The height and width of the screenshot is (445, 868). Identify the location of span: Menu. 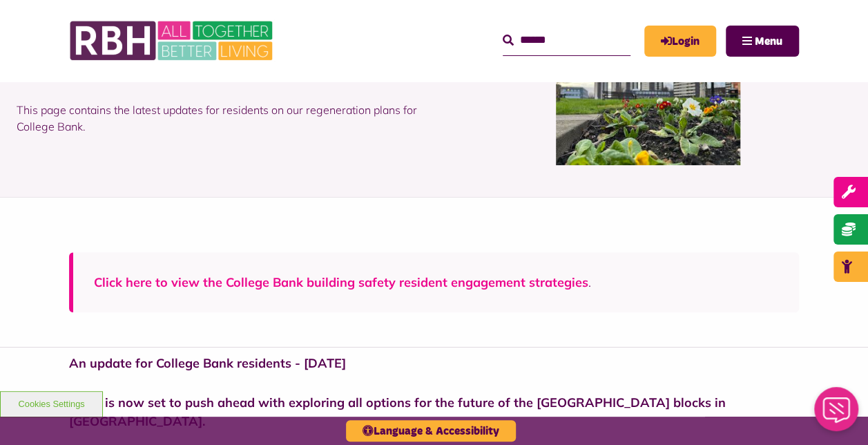
(768, 41).